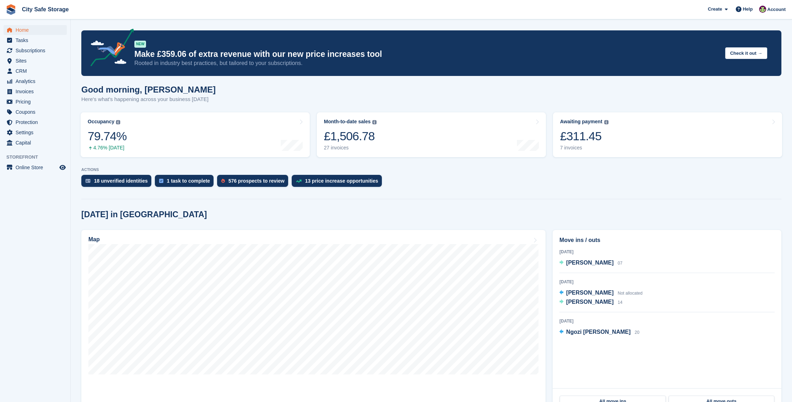 The image size is (792, 402). What do you see at coordinates (668, 135) in the screenshot?
I see `a: Awaiting payment £311.45 7 invoices` at bounding box center [668, 135].